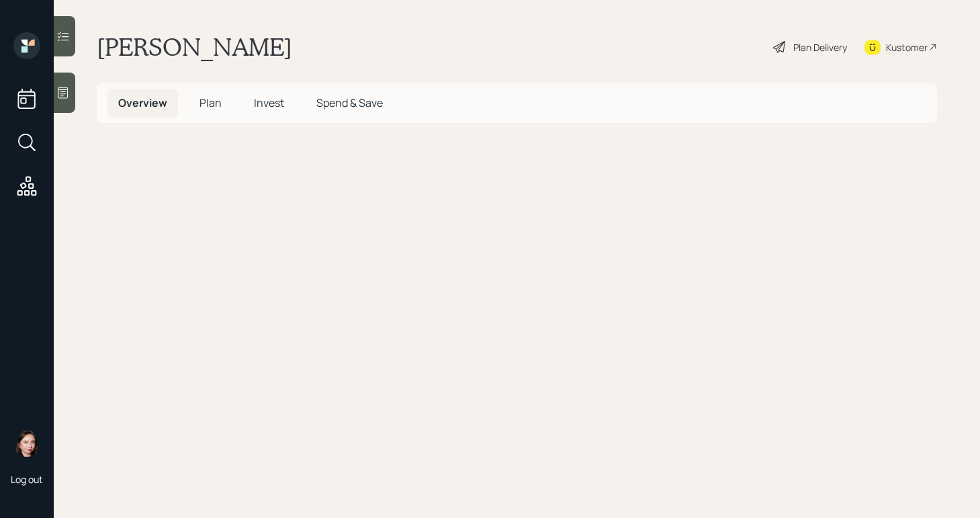 This screenshot has width=980, height=518. Describe the element at coordinates (27, 444) in the screenshot. I see `img: aleksandra-headshot.png` at that location.